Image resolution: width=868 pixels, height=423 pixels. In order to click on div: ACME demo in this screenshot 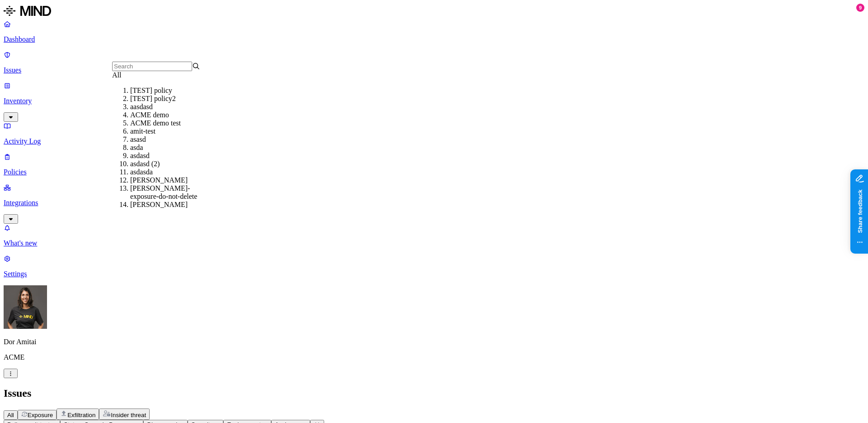, I will do `click(174, 115)`.